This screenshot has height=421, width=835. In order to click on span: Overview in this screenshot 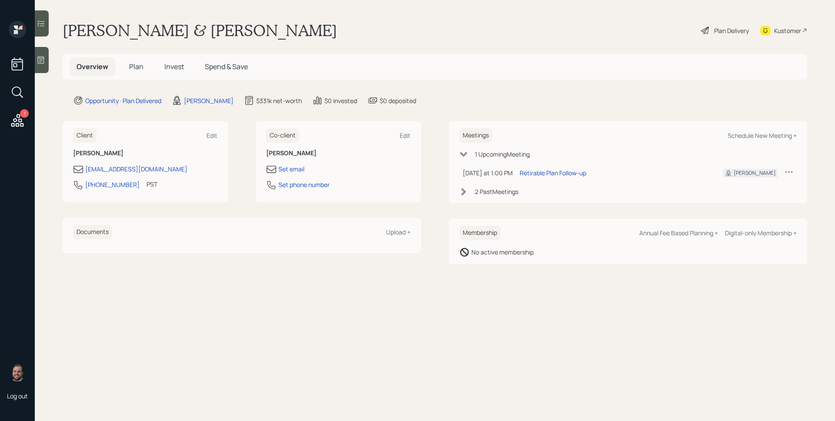, I will do `click(92, 67)`.